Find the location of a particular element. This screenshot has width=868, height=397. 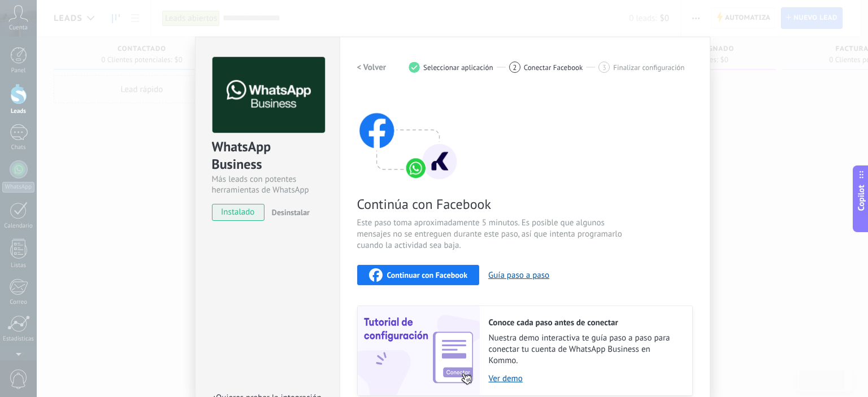

a: Ver demo is located at coordinates (585, 378).